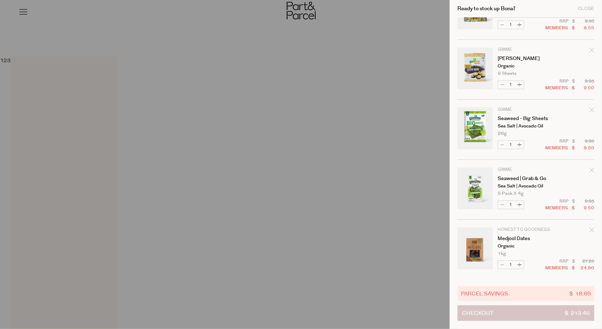  I want to click on input: QTY Seaweed | Grab & Go, so click(510, 204).